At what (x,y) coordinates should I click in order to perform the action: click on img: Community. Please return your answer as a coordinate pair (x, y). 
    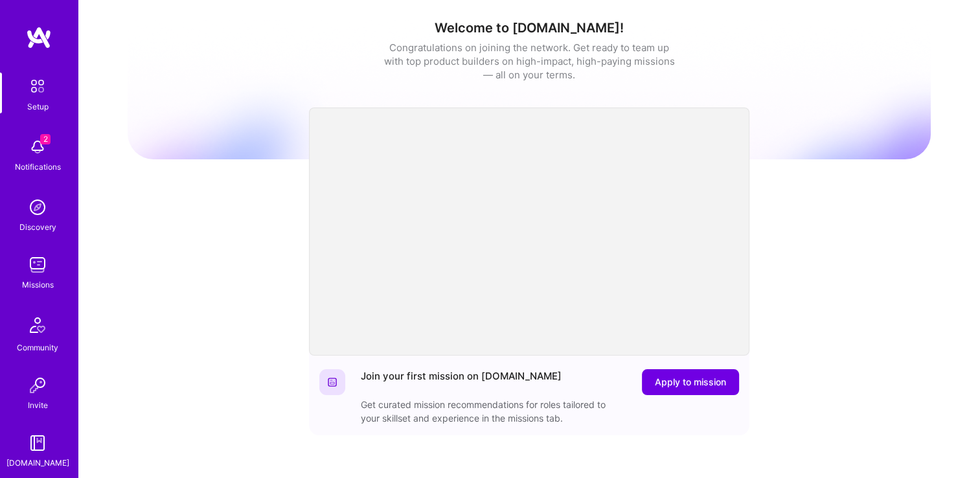
    Looking at the image, I should click on (38, 326).